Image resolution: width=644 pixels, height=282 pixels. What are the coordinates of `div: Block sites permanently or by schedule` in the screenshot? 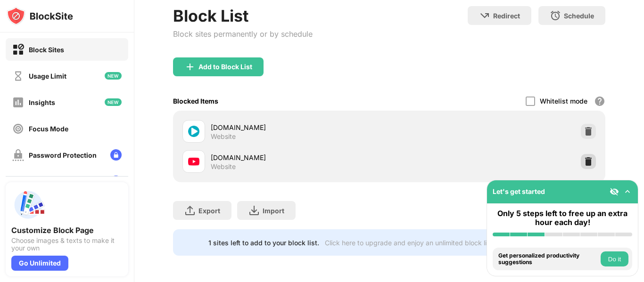 It's located at (243, 34).